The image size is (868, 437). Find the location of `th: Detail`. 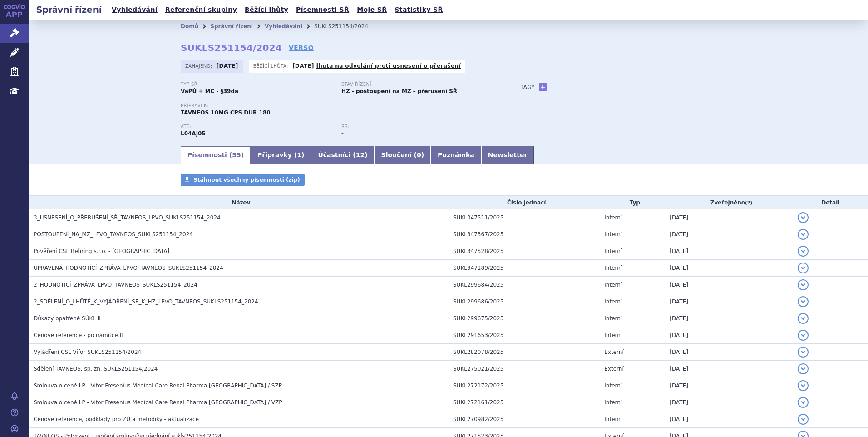

th: Detail is located at coordinates (831, 202).